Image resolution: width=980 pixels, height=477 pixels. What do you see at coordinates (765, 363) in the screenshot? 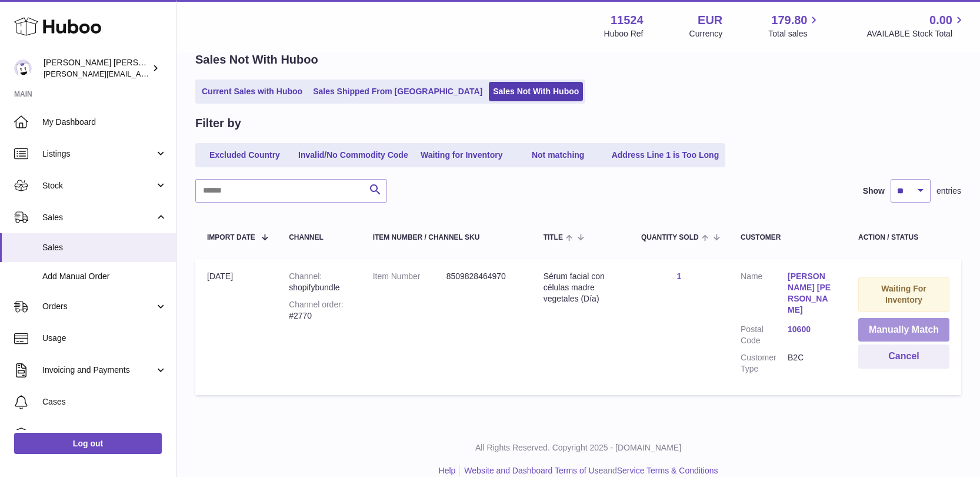
I see `dt: Customer Type` at bounding box center [765, 363].